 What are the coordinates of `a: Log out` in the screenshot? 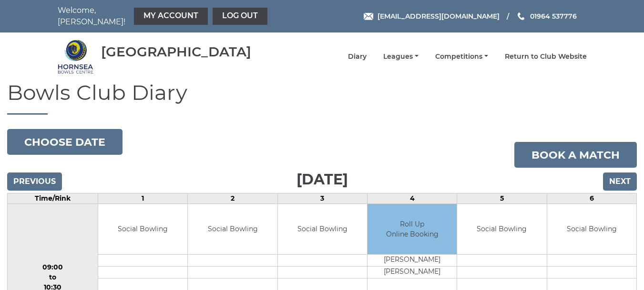 It's located at (240, 16).